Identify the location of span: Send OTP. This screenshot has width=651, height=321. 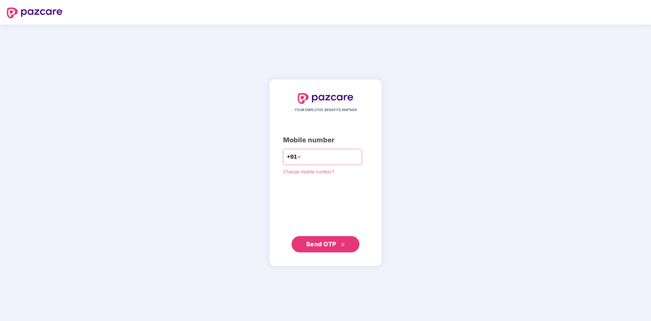
(321, 244).